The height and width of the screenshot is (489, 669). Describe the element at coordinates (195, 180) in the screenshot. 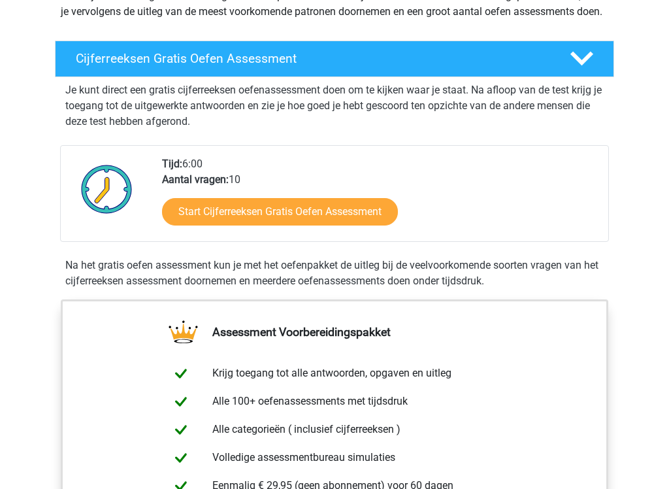

I see `b: Aantal vragen:` at that location.